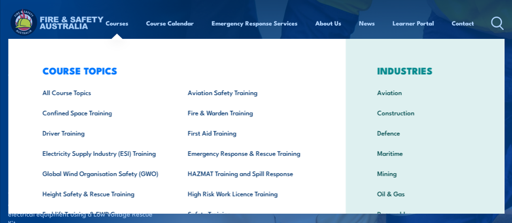 The image size is (512, 223). What do you see at coordinates (462, 23) in the screenshot?
I see `a: Contact` at bounding box center [462, 23].